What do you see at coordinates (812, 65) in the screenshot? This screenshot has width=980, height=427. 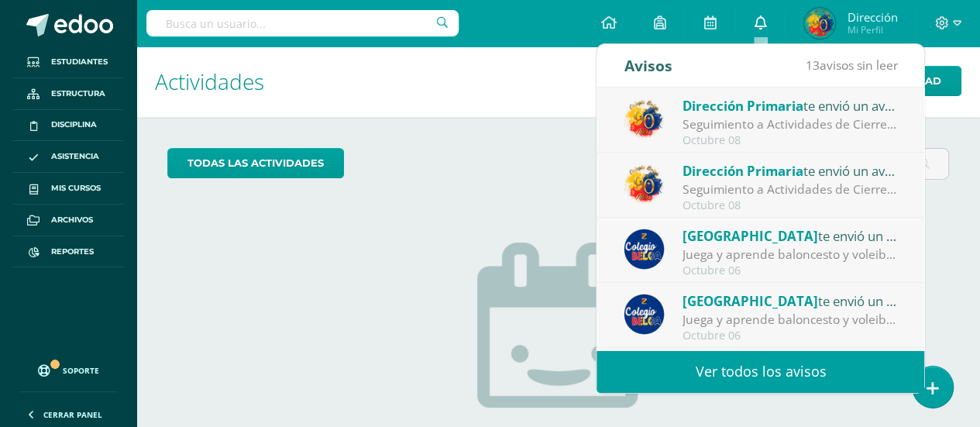 I see `span: 13` at bounding box center [812, 65].